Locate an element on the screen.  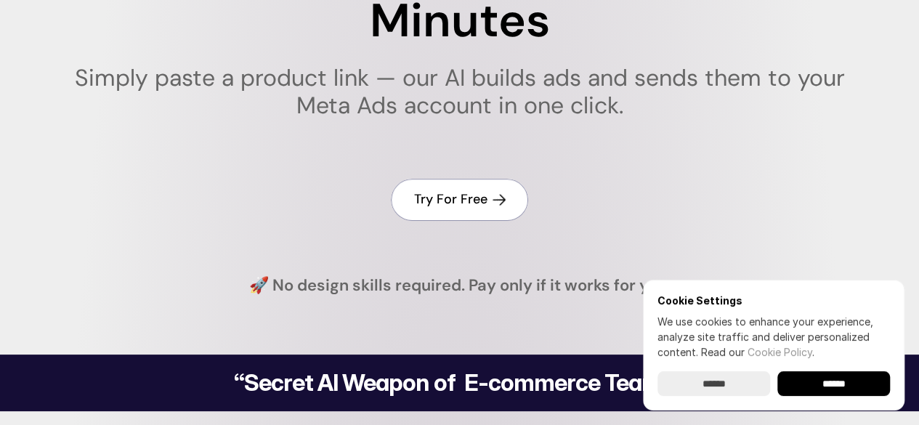
h4: Try For Free is located at coordinates (450, 199).